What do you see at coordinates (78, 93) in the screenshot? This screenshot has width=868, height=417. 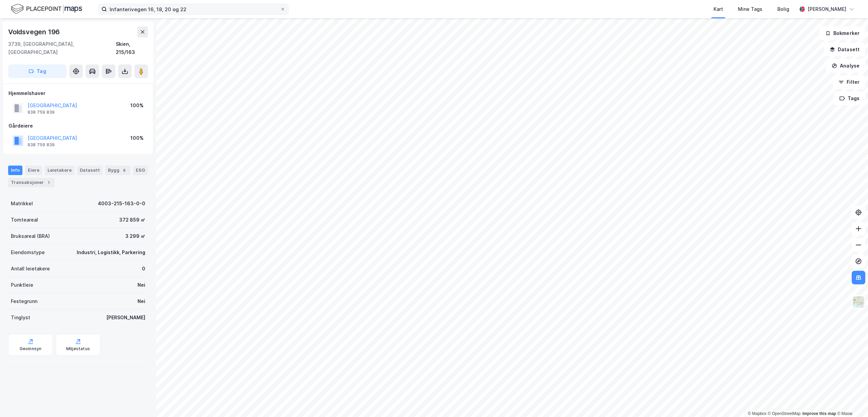 I see `div: Hjemmelshaver` at bounding box center [78, 93].